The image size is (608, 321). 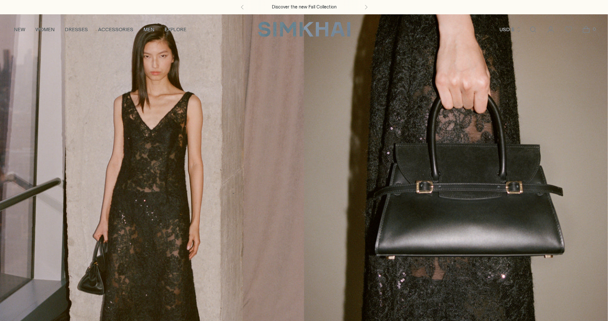 I want to click on a: MEN, so click(x=149, y=29).